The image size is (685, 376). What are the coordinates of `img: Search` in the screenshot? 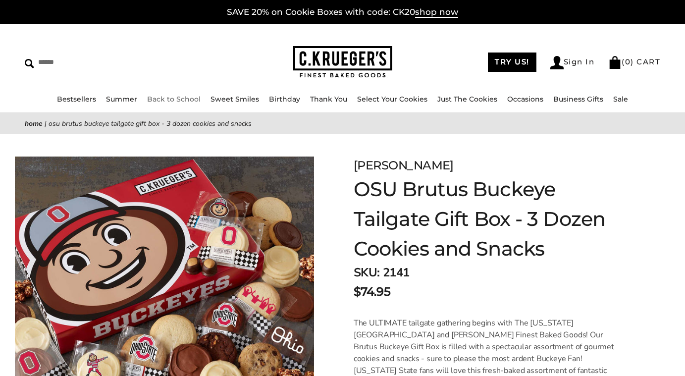 It's located at (29, 63).